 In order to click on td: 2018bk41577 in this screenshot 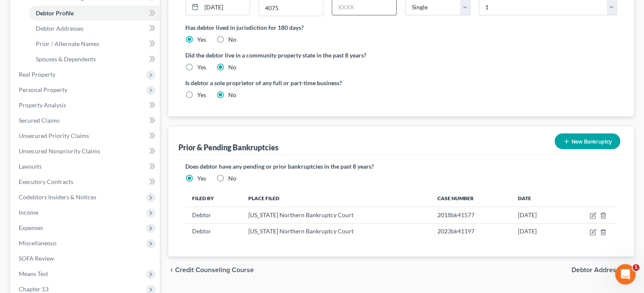, I will do `click(471, 215)`.